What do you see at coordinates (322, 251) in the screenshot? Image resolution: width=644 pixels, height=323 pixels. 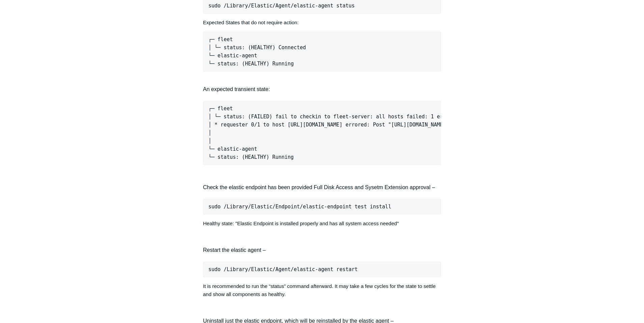 I see `h4: Restart the elastic agent –` at bounding box center [322, 251].